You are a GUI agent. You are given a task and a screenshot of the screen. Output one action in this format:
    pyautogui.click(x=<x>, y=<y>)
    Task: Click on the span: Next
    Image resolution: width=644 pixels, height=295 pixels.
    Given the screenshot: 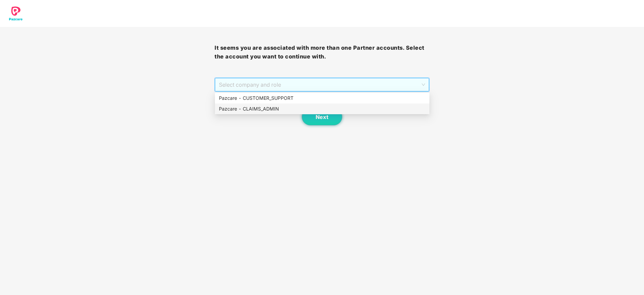 What is the action you would take?
    pyautogui.click(x=322, y=117)
    